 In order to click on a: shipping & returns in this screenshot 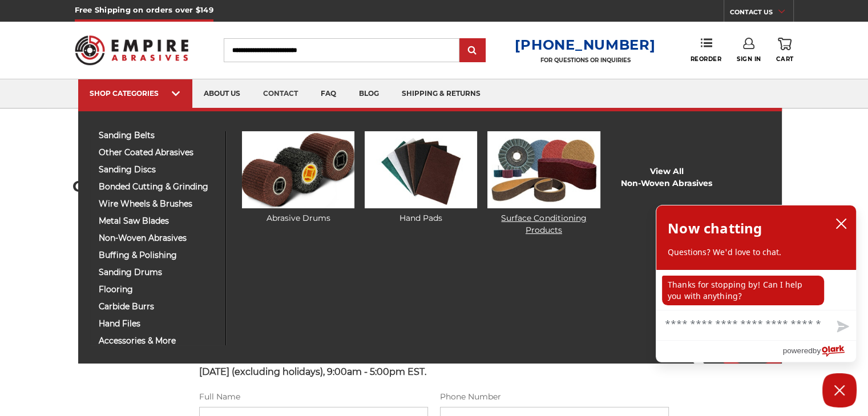, I will do `click(442, 94)`.